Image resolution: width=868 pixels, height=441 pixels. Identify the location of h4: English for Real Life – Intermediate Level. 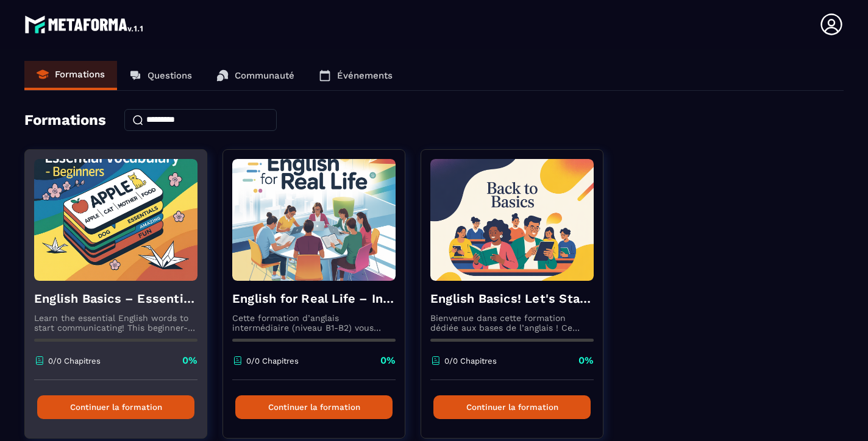
(314, 298).